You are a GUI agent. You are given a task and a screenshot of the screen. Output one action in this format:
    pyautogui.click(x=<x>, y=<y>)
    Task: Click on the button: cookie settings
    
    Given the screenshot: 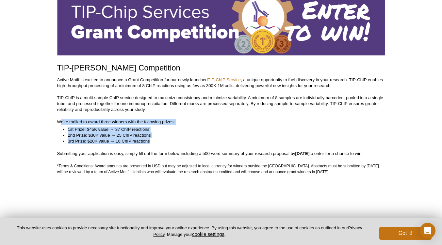 What is the action you would take?
    pyautogui.click(x=208, y=234)
    